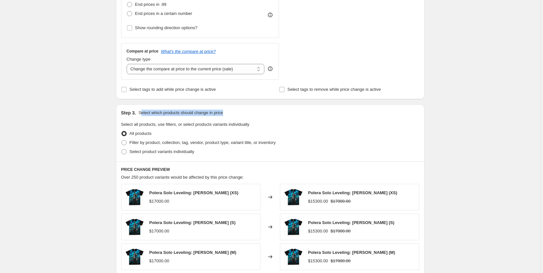  Describe the element at coordinates (270, 170) in the screenshot. I see `h6: PRICE CHANGE PREVIEW` at that location.